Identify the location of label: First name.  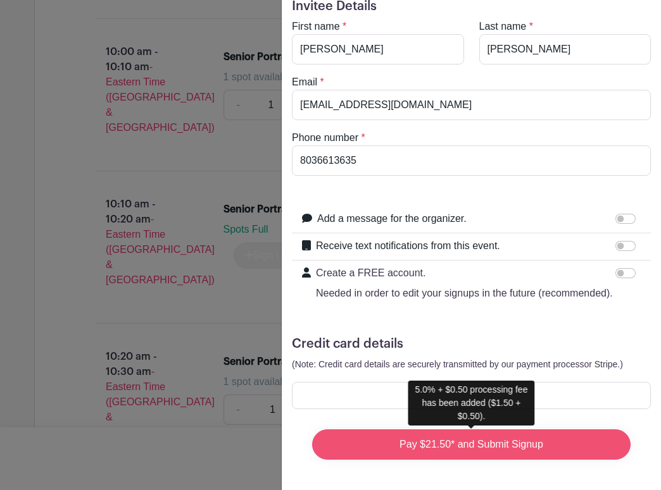
(316, 27).